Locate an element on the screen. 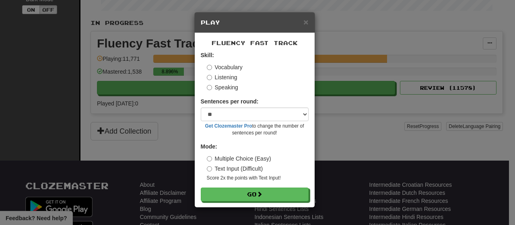  input: Speaking is located at coordinates (209, 87).